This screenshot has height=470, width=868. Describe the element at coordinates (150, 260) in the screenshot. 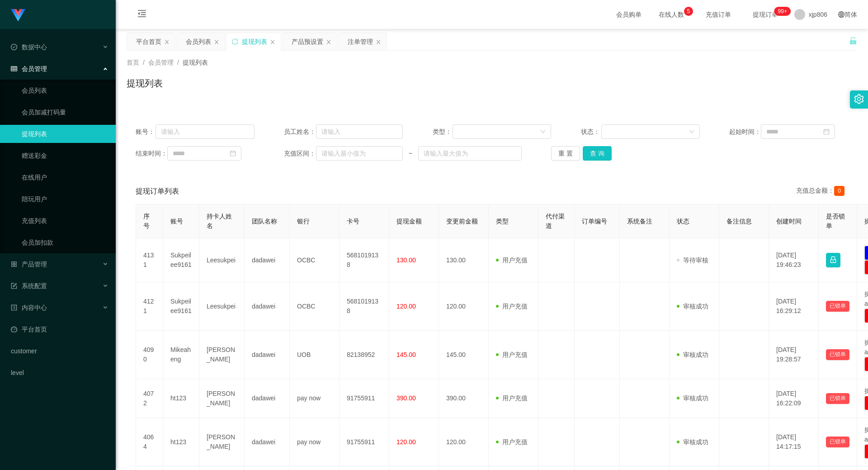

I see `td: 4131` at that location.